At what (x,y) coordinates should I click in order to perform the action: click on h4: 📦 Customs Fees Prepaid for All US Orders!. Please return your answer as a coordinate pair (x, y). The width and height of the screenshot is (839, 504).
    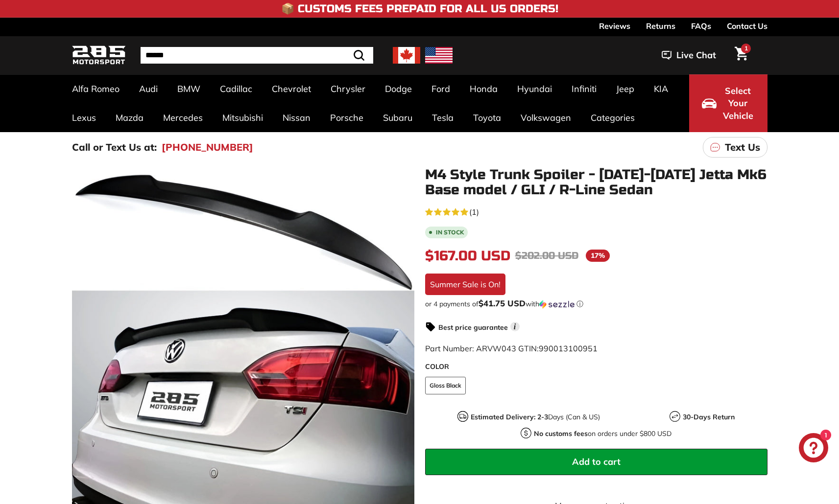
    Looking at the image, I should click on (420, 9).